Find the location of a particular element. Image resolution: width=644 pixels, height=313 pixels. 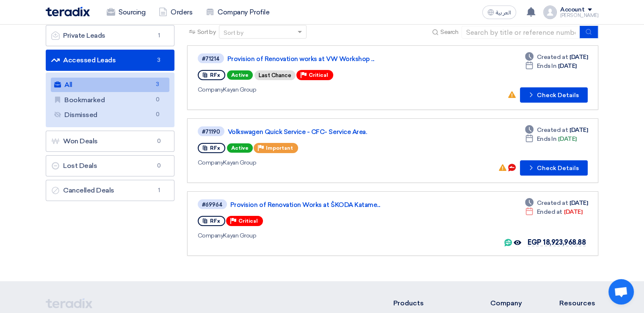

button: العربية is located at coordinates (499, 12).